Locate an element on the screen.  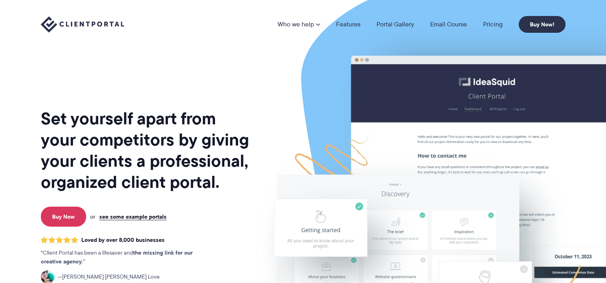
a: Who we help is located at coordinates (299, 24).